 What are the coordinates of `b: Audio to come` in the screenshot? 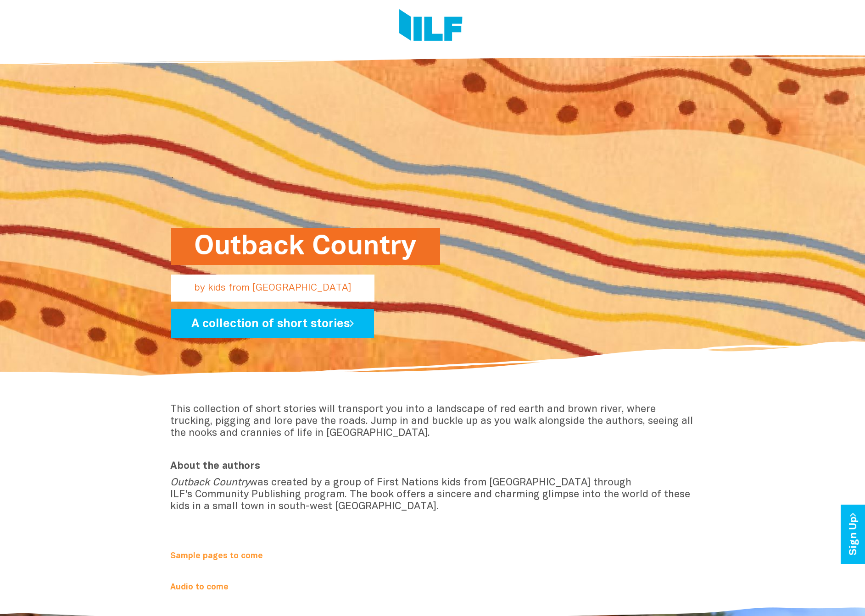 It's located at (199, 587).